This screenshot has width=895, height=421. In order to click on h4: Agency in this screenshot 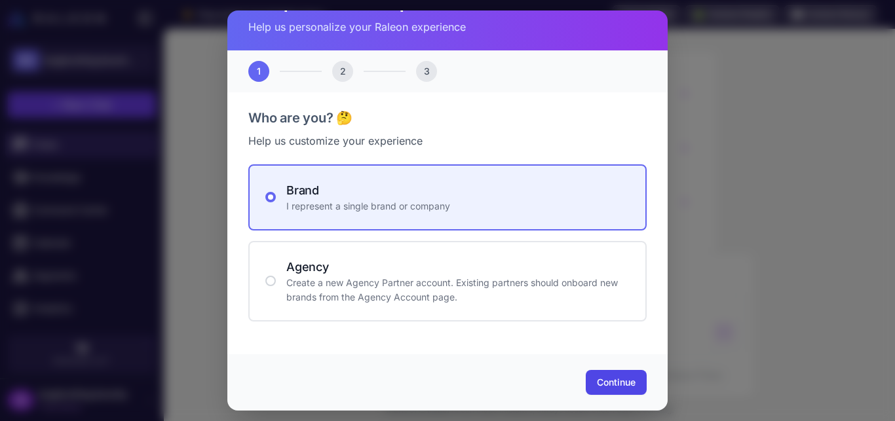, I will do `click(458, 267)`.